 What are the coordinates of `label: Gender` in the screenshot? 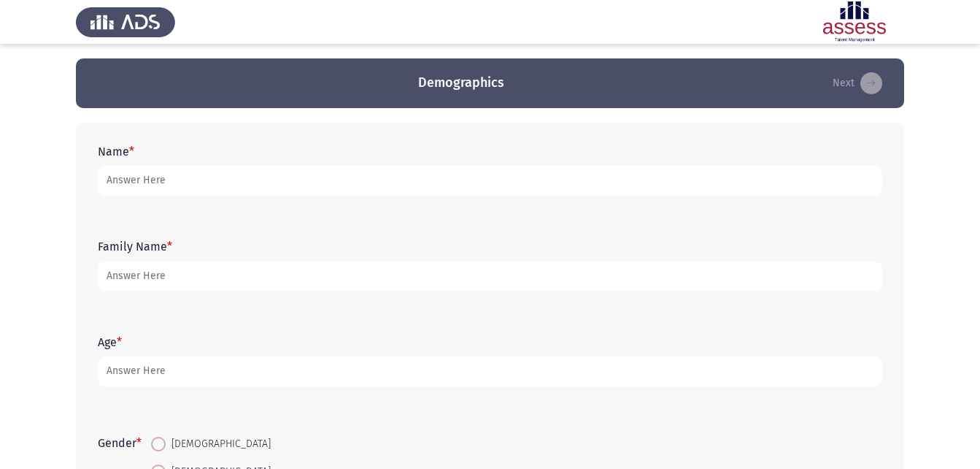 It's located at (120, 442).